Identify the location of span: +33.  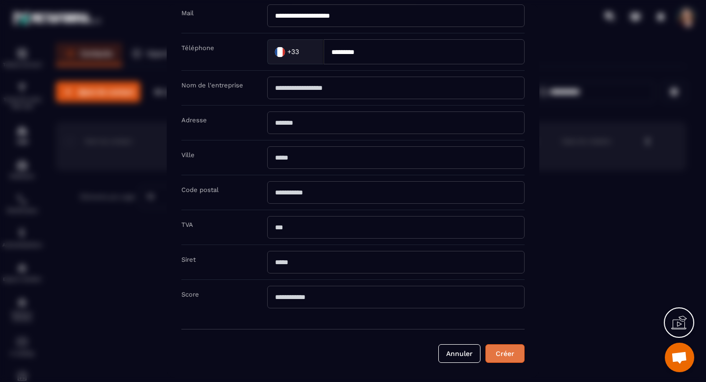
(293, 52).